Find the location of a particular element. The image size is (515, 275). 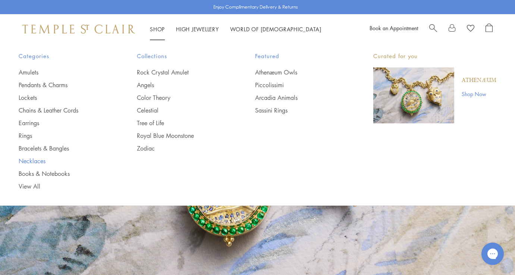

a: Search is located at coordinates (433, 29).